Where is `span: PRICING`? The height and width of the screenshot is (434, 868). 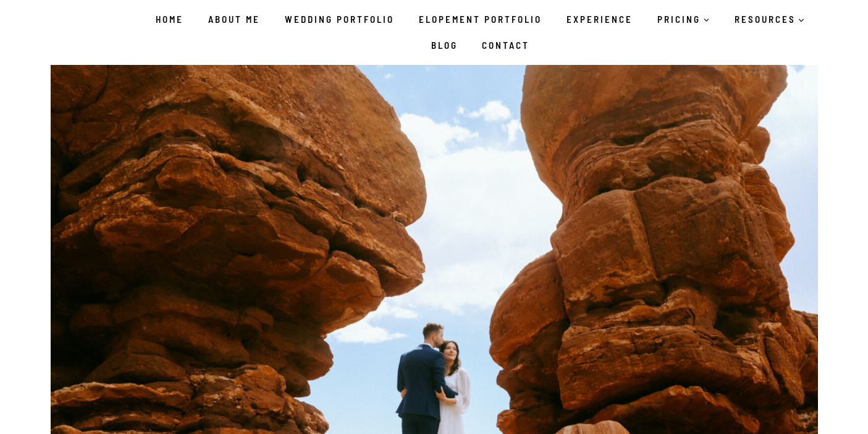 span: PRICING is located at coordinates (683, 19).